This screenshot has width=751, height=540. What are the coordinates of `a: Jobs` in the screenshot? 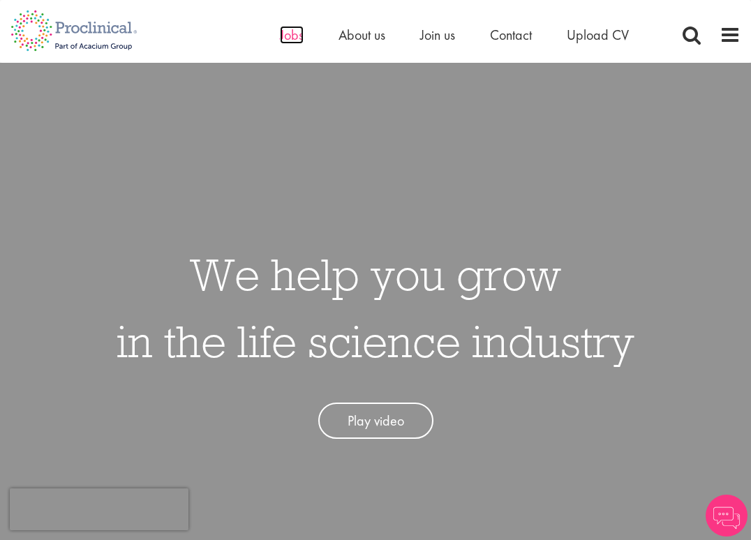 It's located at (292, 35).